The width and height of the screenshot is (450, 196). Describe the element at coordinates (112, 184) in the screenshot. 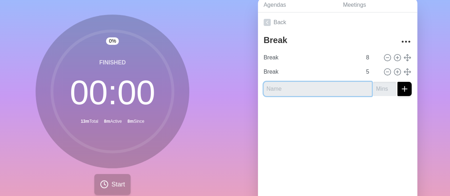

I see `button: Start` at that location.